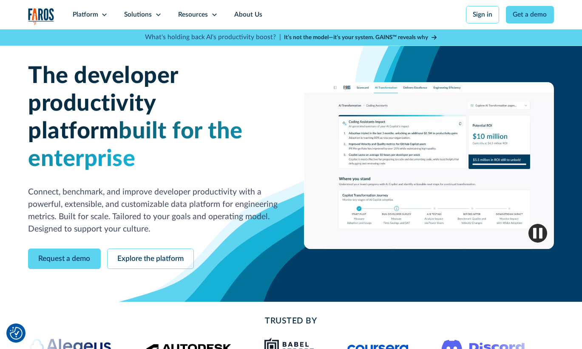 Image resolution: width=582 pixels, height=349 pixels. I want to click on p: Connect, benchmark, and improve developer productivity with a powerful, extensible, and customiza..., so click(153, 211).